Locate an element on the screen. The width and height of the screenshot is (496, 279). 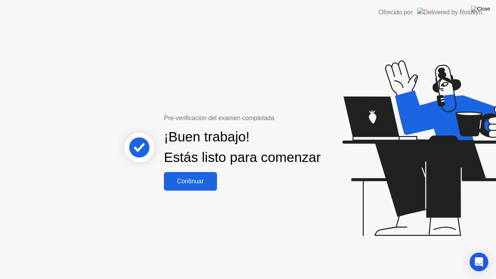
div: Ofrecido por is located at coordinates (396, 12).